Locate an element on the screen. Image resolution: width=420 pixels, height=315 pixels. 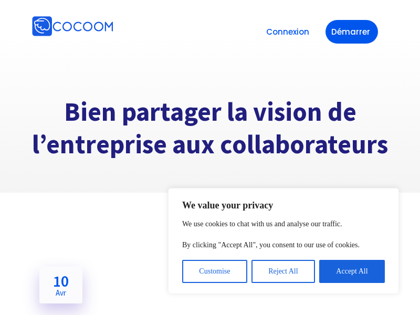
a: 10Avr is located at coordinates (61, 284).